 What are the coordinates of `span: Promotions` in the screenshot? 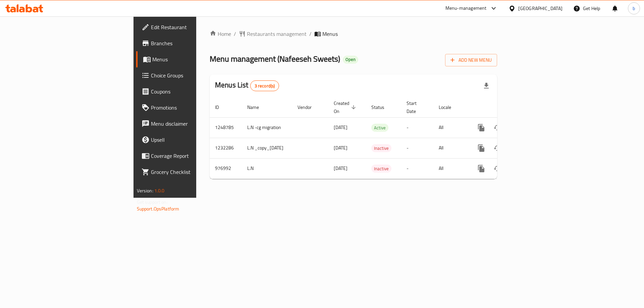 It's located at (193, 107).